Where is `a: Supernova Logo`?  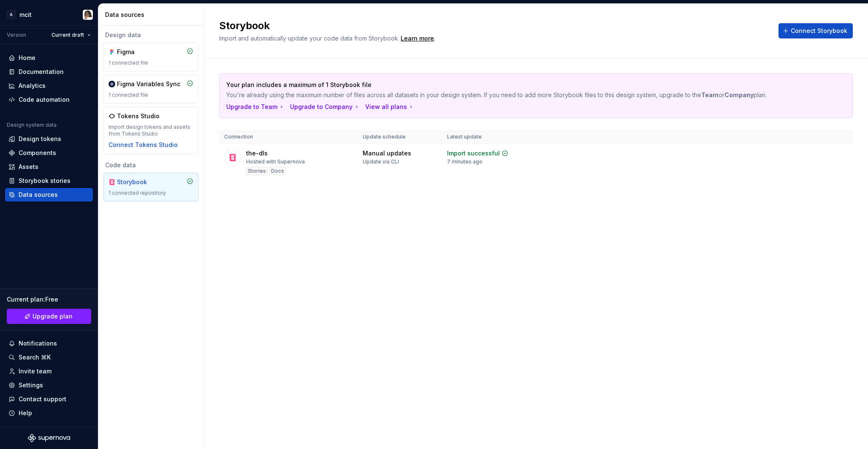
a: Supernova Logo is located at coordinates (49, 438).